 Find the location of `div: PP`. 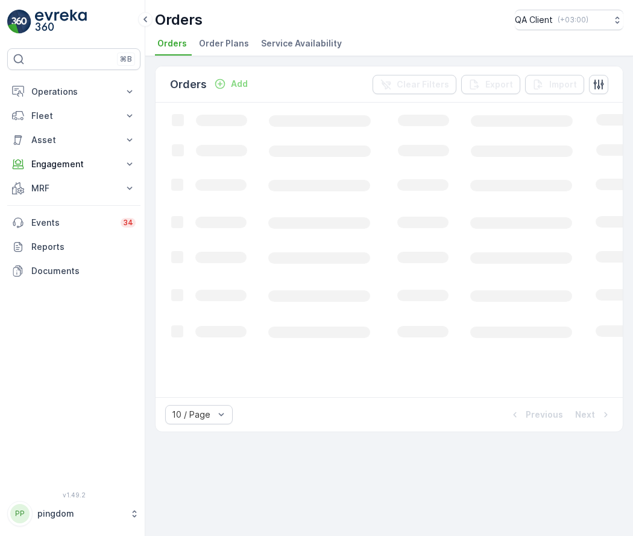

div: PP is located at coordinates (20, 513).